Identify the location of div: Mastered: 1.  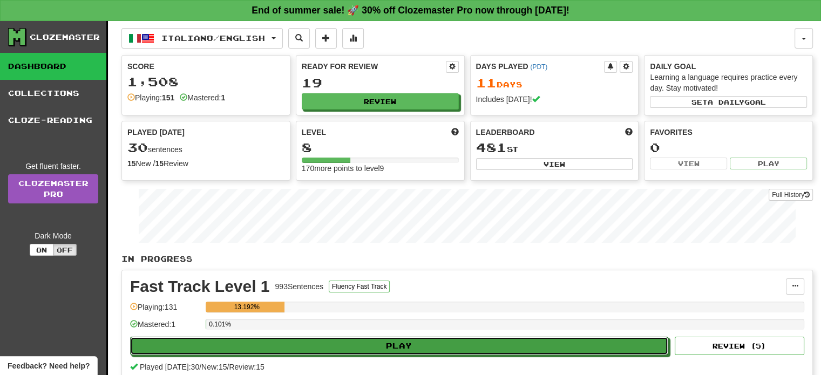
(165, 327).